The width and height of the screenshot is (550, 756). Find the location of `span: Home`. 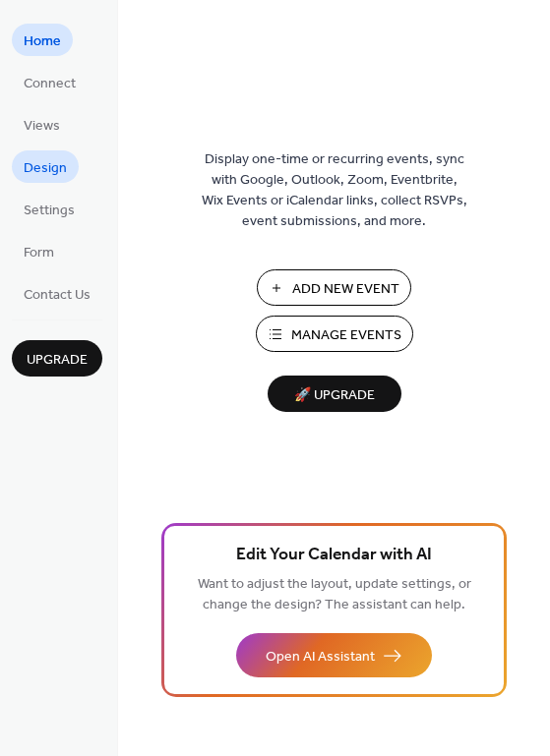

span: Home is located at coordinates (43, 42).